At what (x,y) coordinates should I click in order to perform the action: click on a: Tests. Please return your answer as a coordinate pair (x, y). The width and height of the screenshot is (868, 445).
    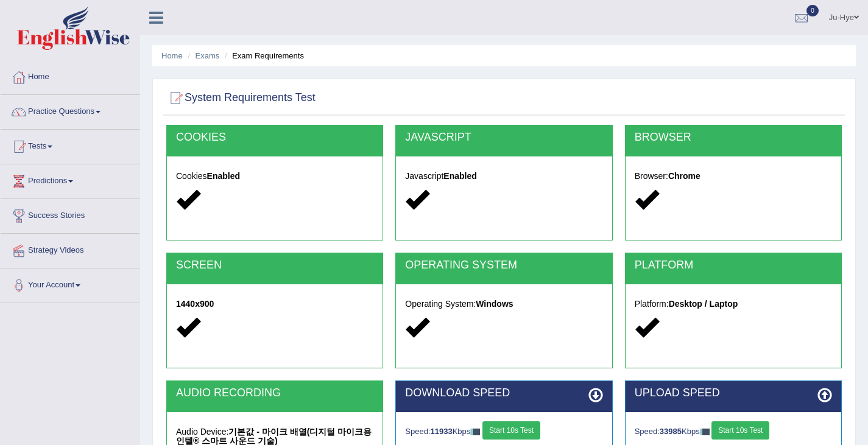
    Looking at the image, I should click on (70, 145).